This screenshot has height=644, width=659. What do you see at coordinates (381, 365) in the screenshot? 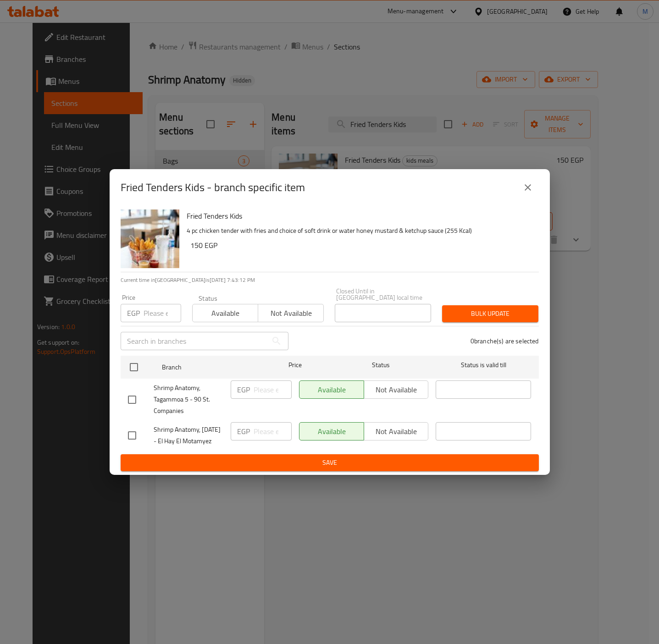
I see `span: Status` at bounding box center [381, 365].